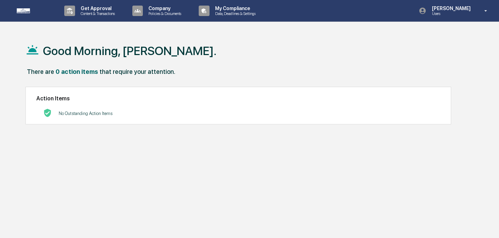 This screenshot has width=499, height=238. I want to click on div: that require your attention., so click(137, 72).